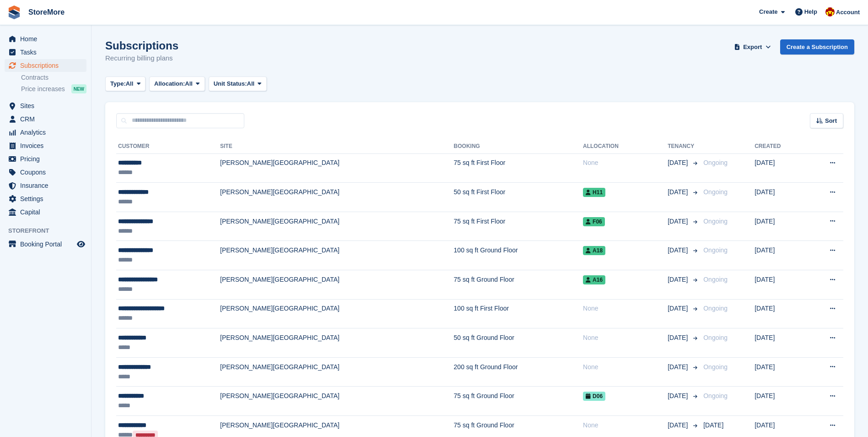 This screenshot has height=437, width=868. Describe the element at coordinates (768, 12) in the screenshot. I see `span: Create` at that location.